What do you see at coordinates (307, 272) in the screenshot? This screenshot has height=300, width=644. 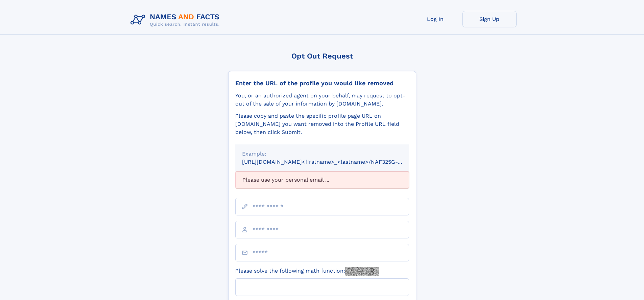 I see `label: Please solve the following math function:` at bounding box center [307, 272].